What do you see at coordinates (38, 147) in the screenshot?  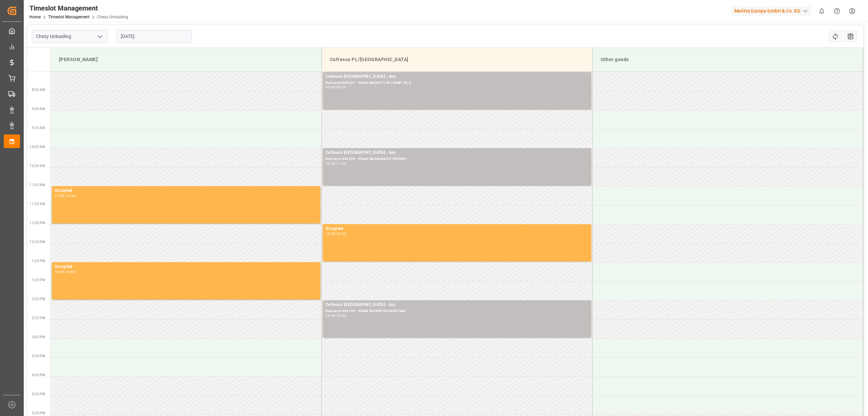 I see `span: 10:00 AM` at bounding box center [38, 147].